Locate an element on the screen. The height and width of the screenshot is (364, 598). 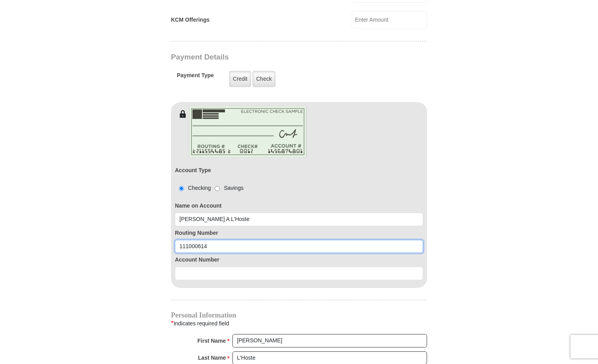
img: check-en.png is located at coordinates (248, 131).